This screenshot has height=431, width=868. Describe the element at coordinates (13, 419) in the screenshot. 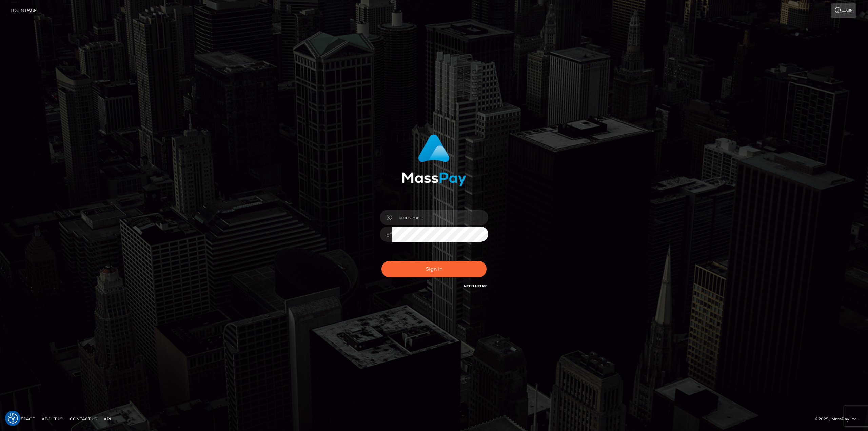

I see `img: Revisit consent button` at that location.